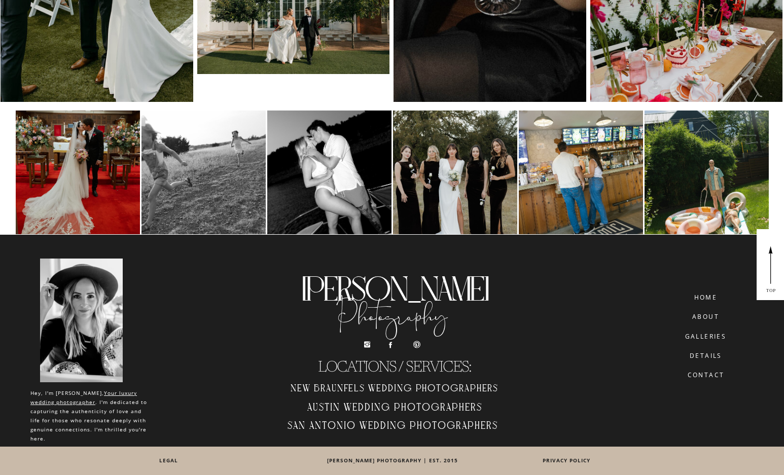 This screenshot has width=784, height=475. What do you see at coordinates (329, 172) in the screenshot?
I see `img: carousel album shared on Tue Aug 05 2025 | It’s August so calling all the adventure couples who w...` at bounding box center [329, 172].